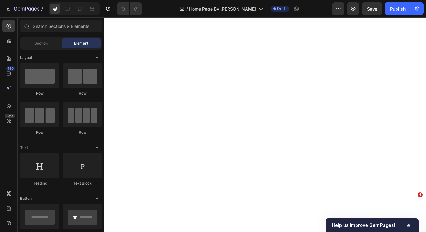 The image size is (426, 232). What do you see at coordinates (24, 148) in the screenshot?
I see `span: Text` at bounding box center [24, 148].